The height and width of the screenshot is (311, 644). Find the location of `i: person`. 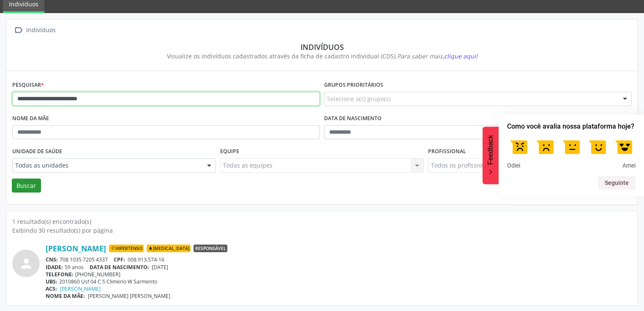

i: person is located at coordinates (27, 264).